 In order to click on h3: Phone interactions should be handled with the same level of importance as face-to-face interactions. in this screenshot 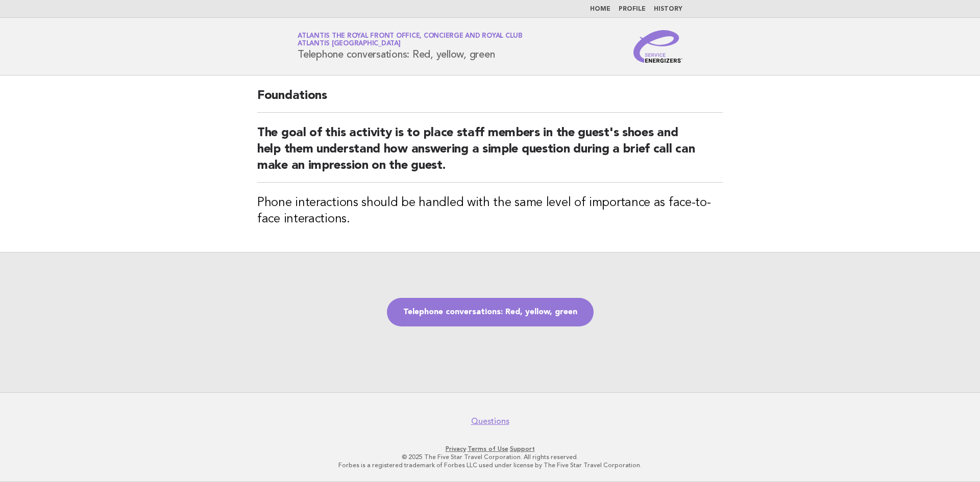, I will do `click(490, 211)`.